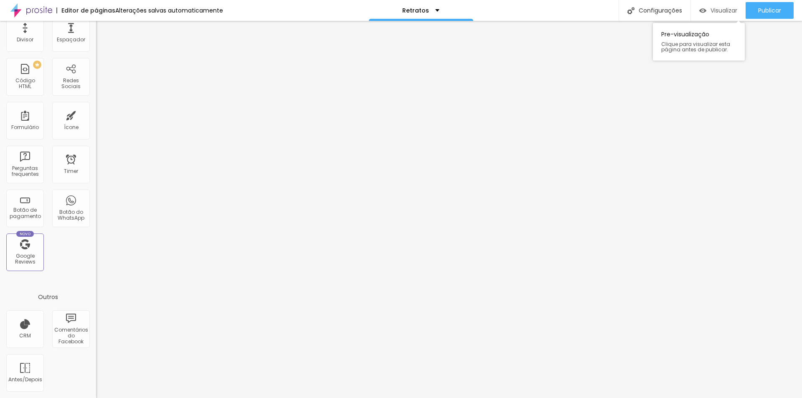 This screenshot has height=398, width=802. I want to click on div: Formulário, so click(25, 127).